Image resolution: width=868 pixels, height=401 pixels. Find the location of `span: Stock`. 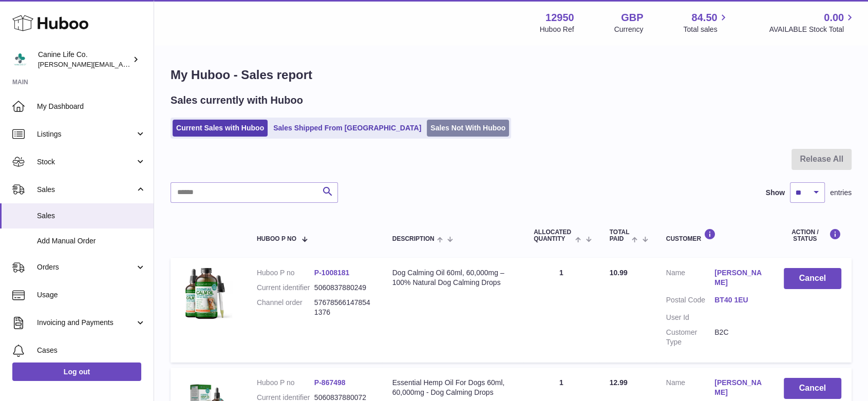

span: Stock is located at coordinates (86, 162).